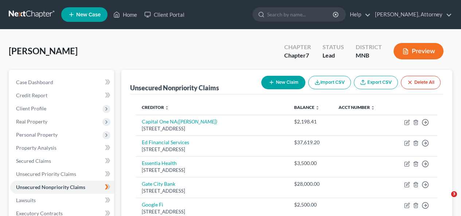 Image resolution: width=461 pixels, height=216 pixels. Describe the element at coordinates (37, 134) in the screenshot. I see `span: Personal Property` at that location.